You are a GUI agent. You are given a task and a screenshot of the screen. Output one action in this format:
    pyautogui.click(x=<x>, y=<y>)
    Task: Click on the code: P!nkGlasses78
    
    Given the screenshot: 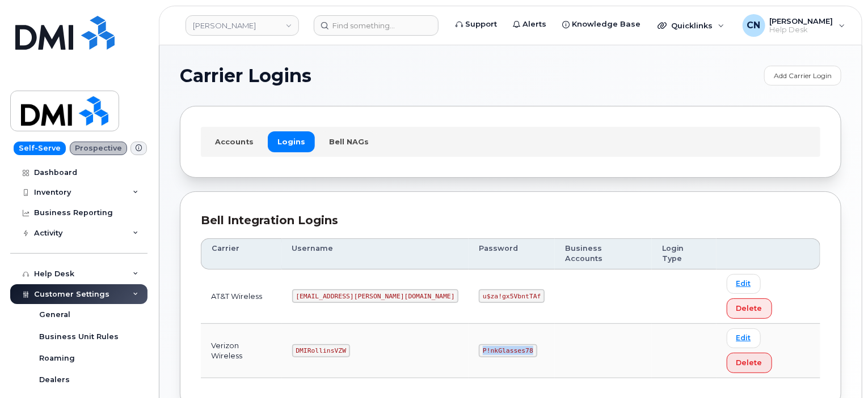 What is the action you would take?
    pyautogui.click(x=508, y=351)
    